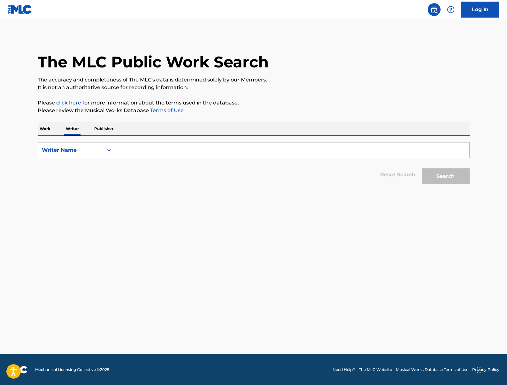  Describe the element at coordinates (375, 370) in the screenshot. I see `a: The MLC Website` at that location.